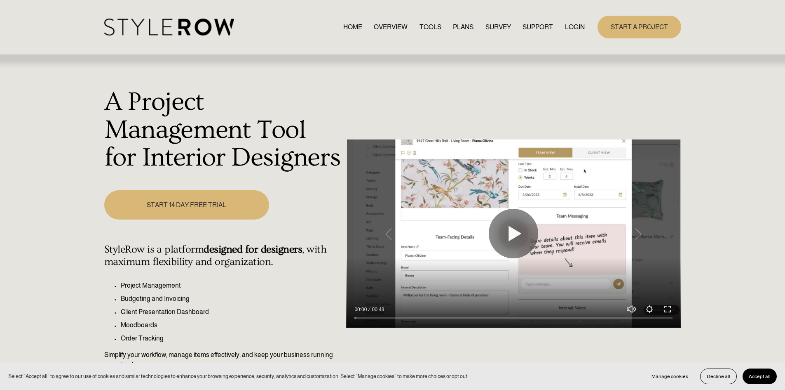  Describe the element at coordinates (231, 312) in the screenshot. I see `p: Client Presentation Dashboard` at that location.